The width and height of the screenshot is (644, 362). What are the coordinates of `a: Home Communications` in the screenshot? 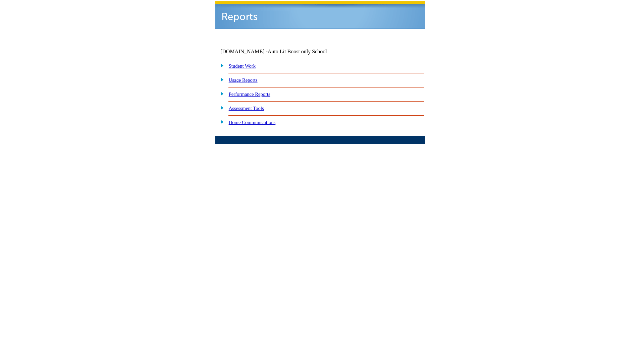 It's located at (252, 122).